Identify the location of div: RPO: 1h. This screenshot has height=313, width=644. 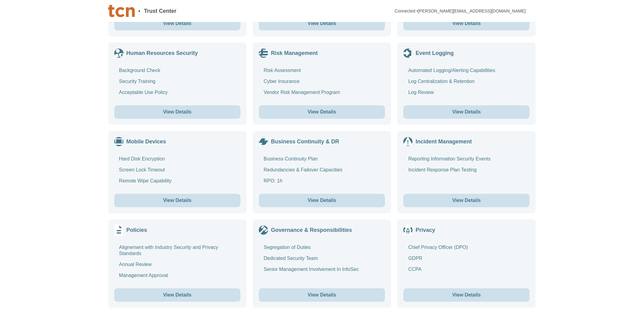
(273, 181).